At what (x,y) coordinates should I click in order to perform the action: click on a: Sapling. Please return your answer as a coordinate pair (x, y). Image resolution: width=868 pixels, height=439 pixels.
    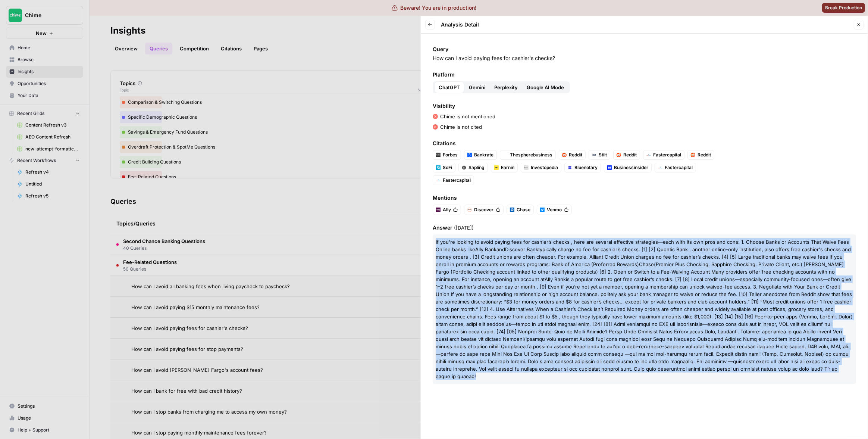
    Looking at the image, I should click on (473, 167).